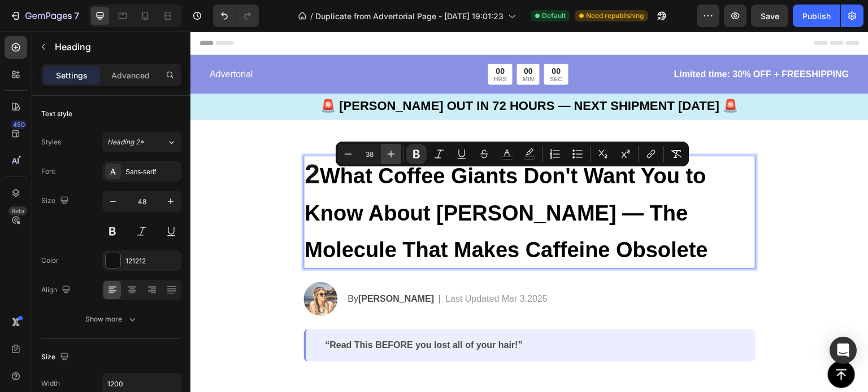 The image size is (868, 392). I want to click on div: Sans-serif, so click(152, 172).